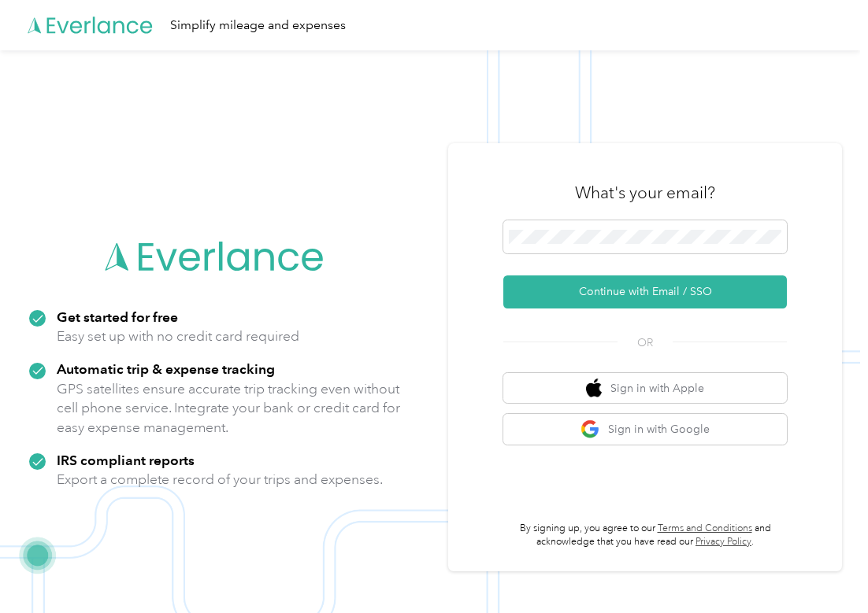 The height and width of the screenshot is (613, 868). What do you see at coordinates (645, 429) in the screenshot?
I see `button: google logoSign in with Google` at bounding box center [645, 429].